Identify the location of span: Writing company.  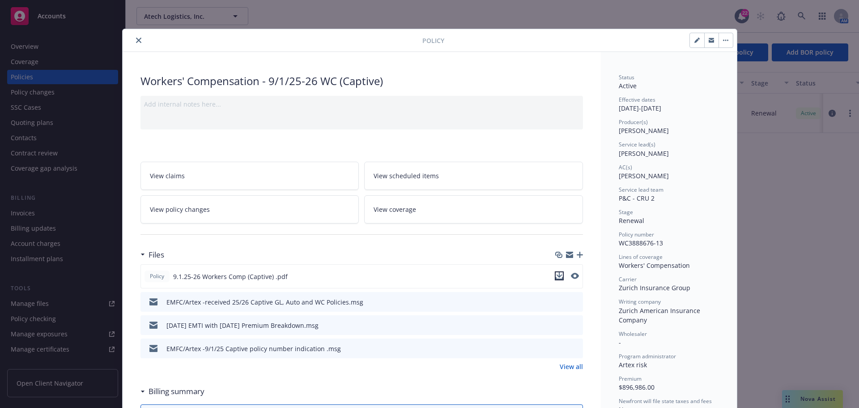
(640, 301).